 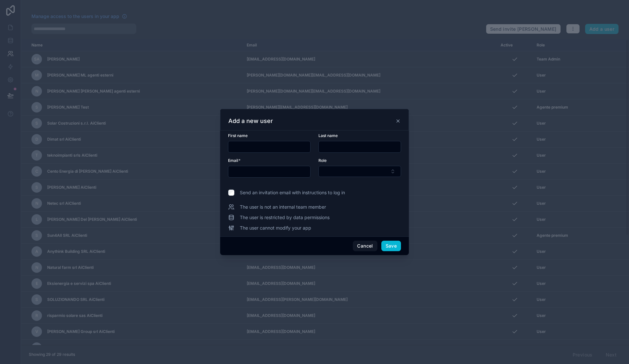 What do you see at coordinates (233, 161) in the screenshot?
I see `span: Email` at bounding box center [233, 161].